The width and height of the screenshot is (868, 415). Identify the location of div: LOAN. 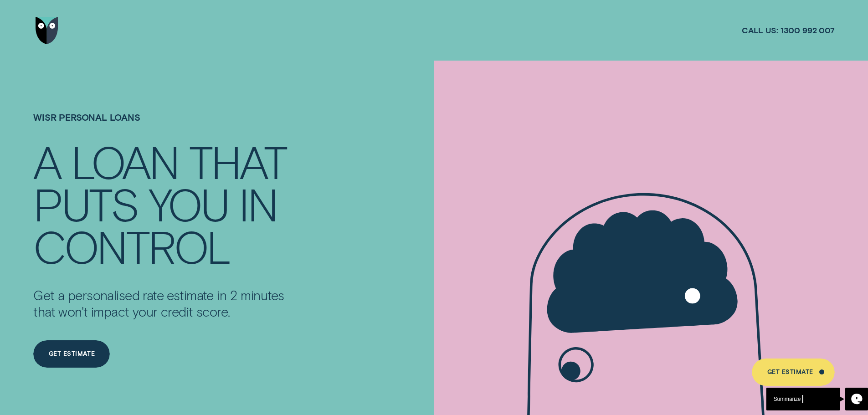
(124, 161).